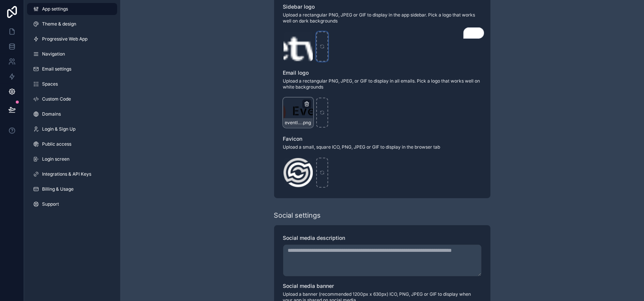  I want to click on span: Social media description, so click(314, 237).